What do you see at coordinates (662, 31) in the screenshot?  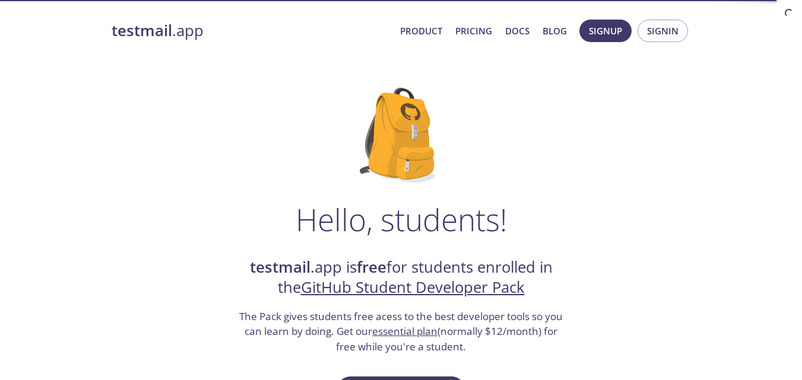 I see `button: Signin` at bounding box center [662, 31].